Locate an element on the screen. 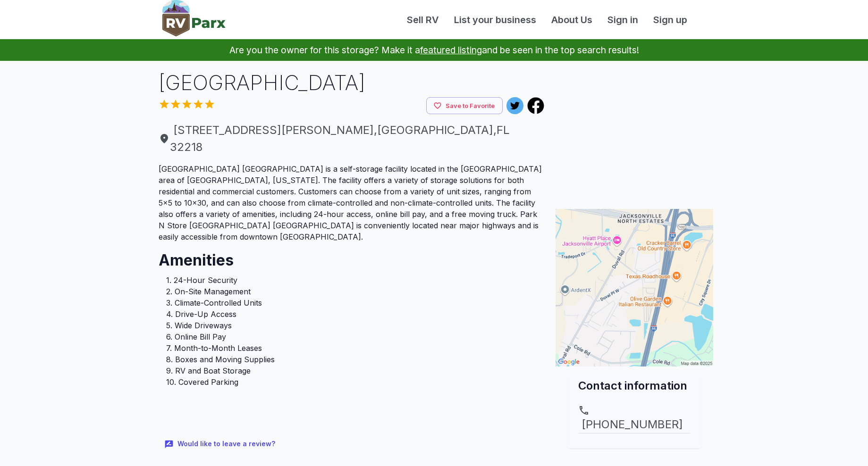  a: Map for Park N Store Northside is located at coordinates (635, 287).